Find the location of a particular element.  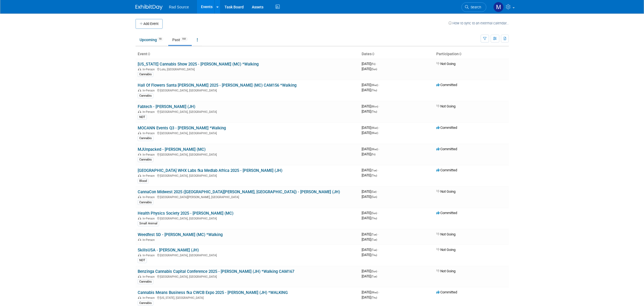

img: Melissa Conboy is located at coordinates (499, 7).